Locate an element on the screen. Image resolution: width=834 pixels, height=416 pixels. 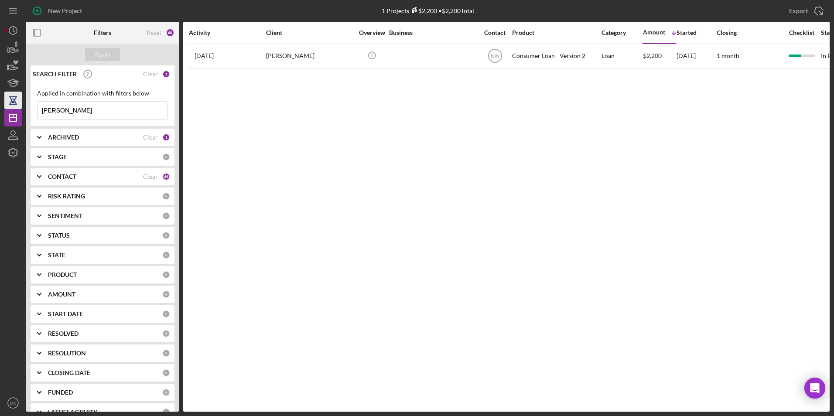
time: 2025-09-18 18:04 is located at coordinates (204, 56).